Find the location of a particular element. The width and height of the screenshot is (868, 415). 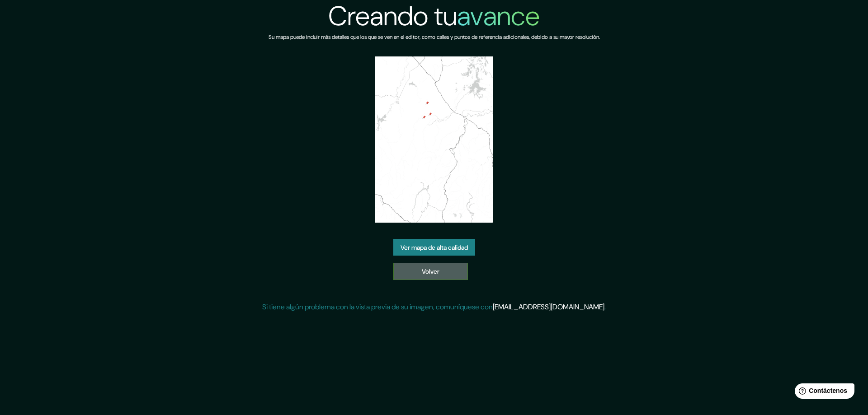

img: vista previa del mapa creado is located at coordinates (434, 140).